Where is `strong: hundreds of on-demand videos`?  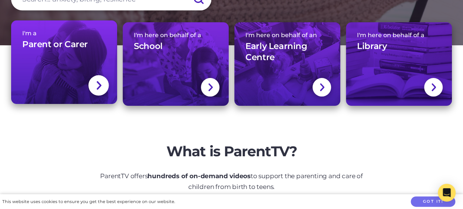
strong: hundreds of on-demand videos is located at coordinates (199, 176).